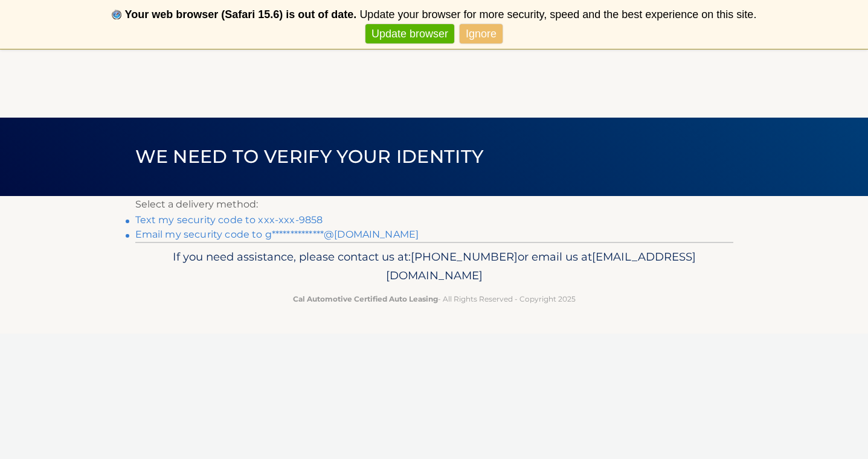 This screenshot has width=868, height=459. I want to click on p: - All Rights Reserved - Copyright 2025, so click(434, 298).